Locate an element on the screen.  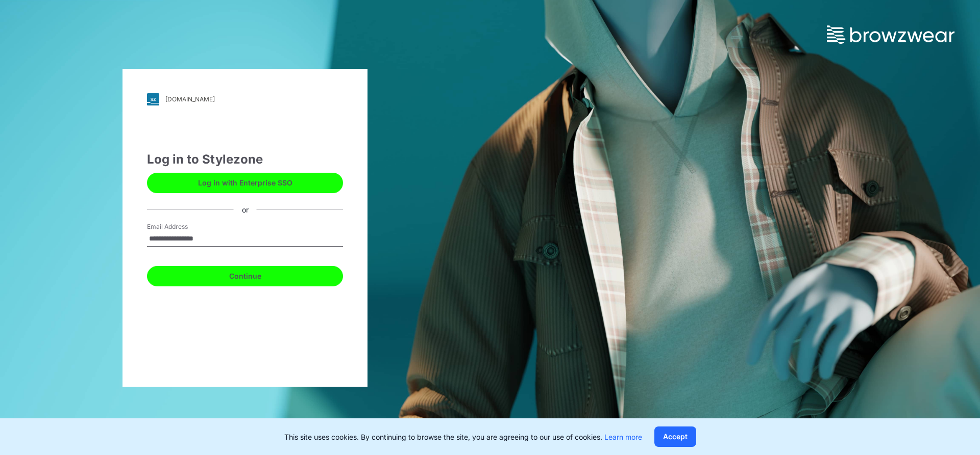
img: svg+xml;base64,PHN2ZyB3aWR0aD0iMjgiIGhlaWdodD0iMjgiIHZpZXdCb3g9IjAgMCAyOCAyOCIgZmlsbD0ibm9uZSIgeG... is located at coordinates (153, 99).